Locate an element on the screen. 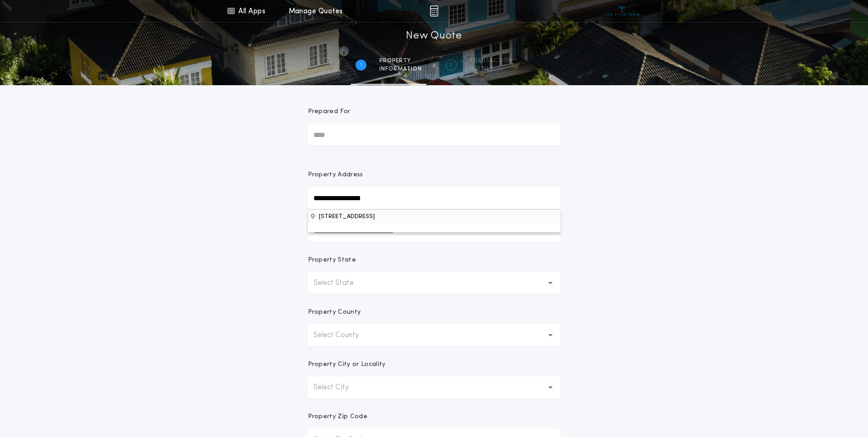 The width and height of the screenshot is (868, 437). button: Select County is located at coordinates (434, 335).